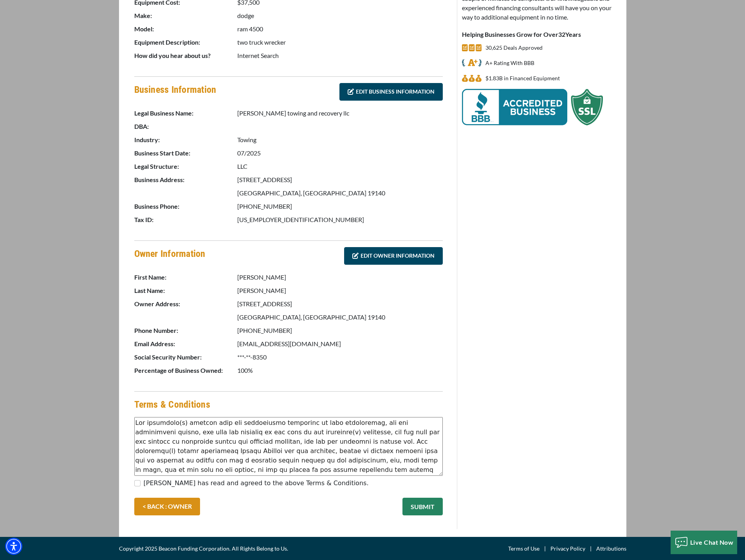  I want to click on img: BBB Acredited Business and SSL Protection, so click(532, 107).